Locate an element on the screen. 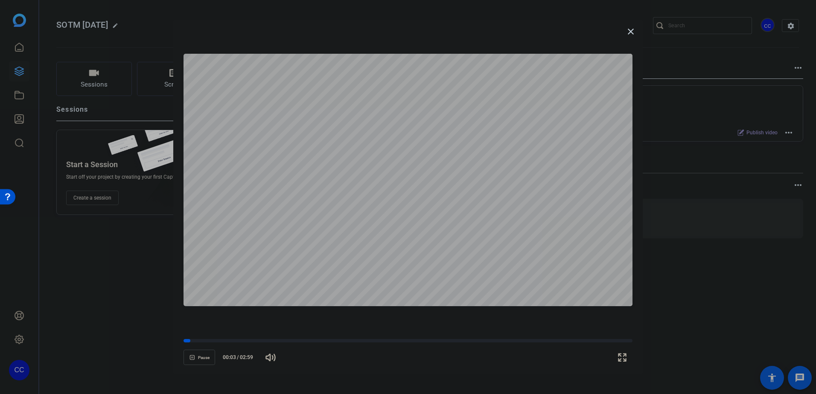 The width and height of the screenshot is (816, 394). button: Pause is located at coordinates (199, 358).